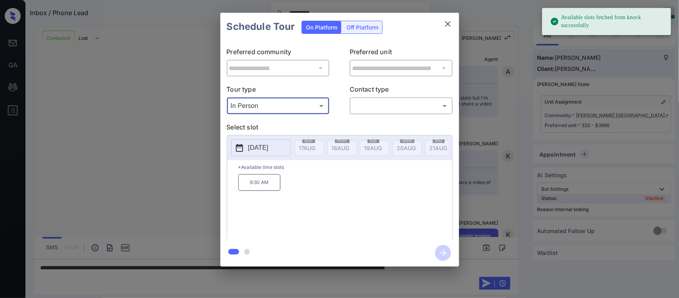  What do you see at coordinates (278, 91) in the screenshot?
I see `p: Tour type` at bounding box center [278, 91].